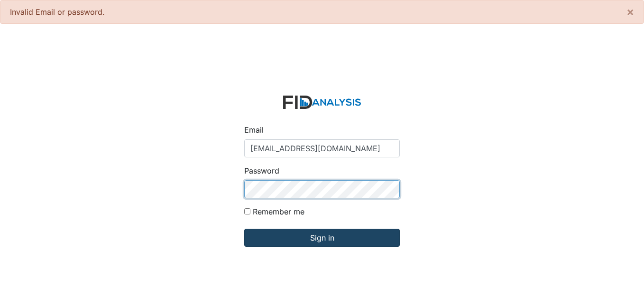 The width and height of the screenshot is (644, 291). What do you see at coordinates (322, 238) in the screenshot?
I see `input: Sign in` at bounding box center [322, 238].